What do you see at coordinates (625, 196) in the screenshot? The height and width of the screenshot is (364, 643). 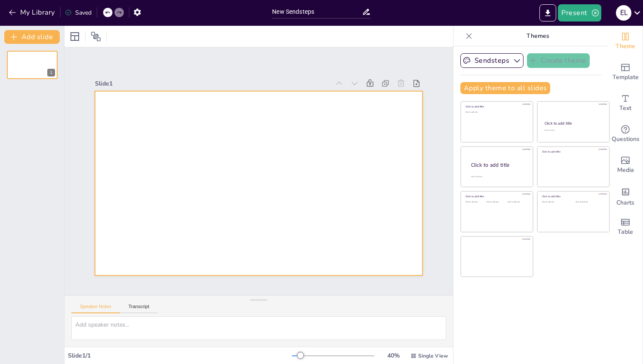 I see `div: Add charts and graphs` at bounding box center [625, 196].